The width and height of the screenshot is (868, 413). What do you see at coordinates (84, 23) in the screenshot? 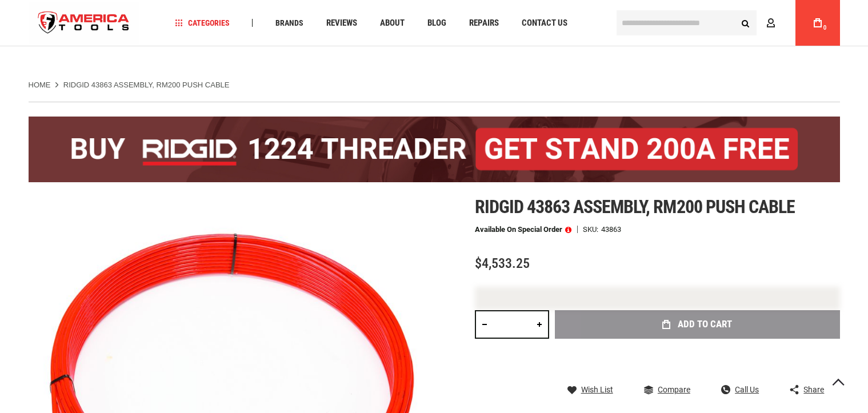
I see `img: America Tools` at bounding box center [84, 23].